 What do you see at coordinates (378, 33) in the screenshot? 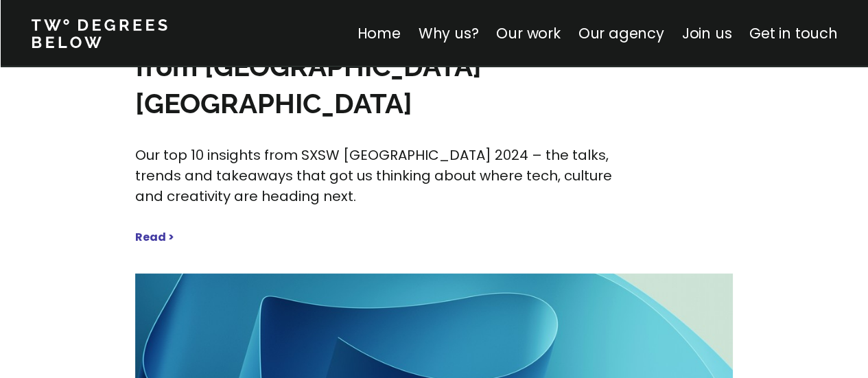
I see `a: Home` at bounding box center [378, 33].